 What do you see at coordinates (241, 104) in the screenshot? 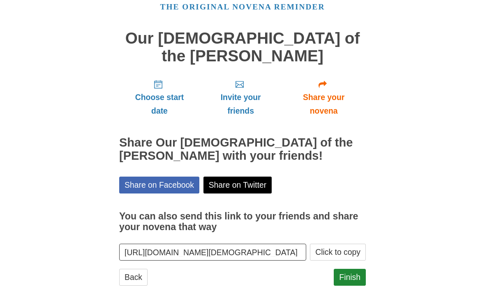
I see `span: Invite your friends` at bounding box center [241, 104].